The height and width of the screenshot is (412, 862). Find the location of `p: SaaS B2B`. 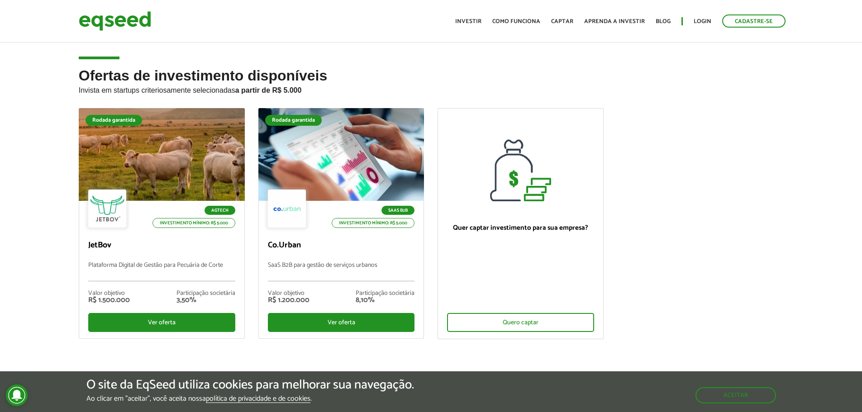

p: SaaS B2B is located at coordinates (398, 210).